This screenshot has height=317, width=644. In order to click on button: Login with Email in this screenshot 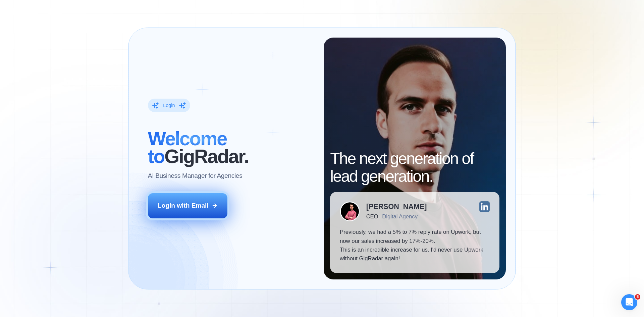, I will do `click(188, 206)`.